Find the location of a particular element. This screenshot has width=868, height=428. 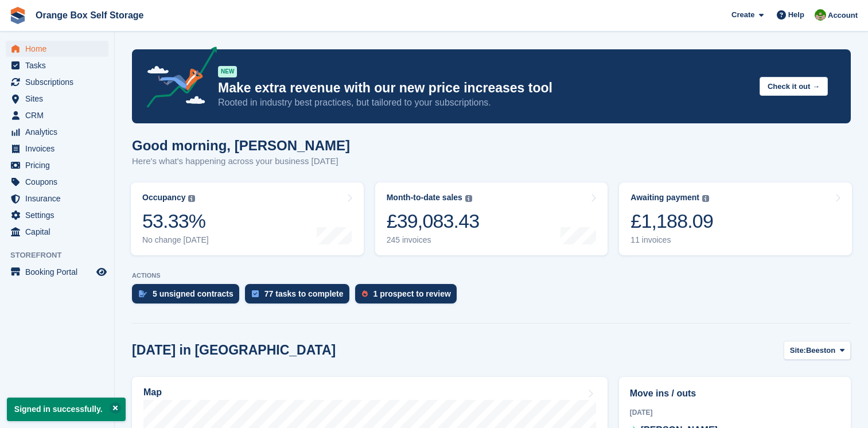

h2: Map is located at coordinates (153, 393).